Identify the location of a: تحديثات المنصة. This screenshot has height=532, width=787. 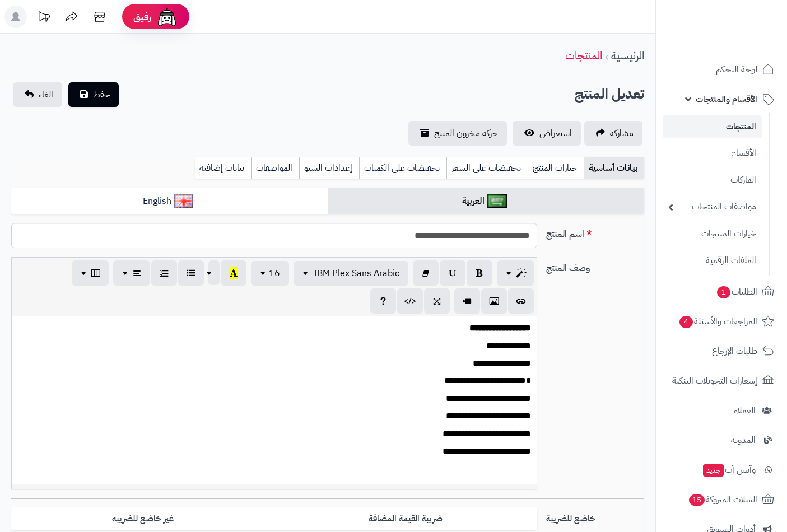
(44, 18).